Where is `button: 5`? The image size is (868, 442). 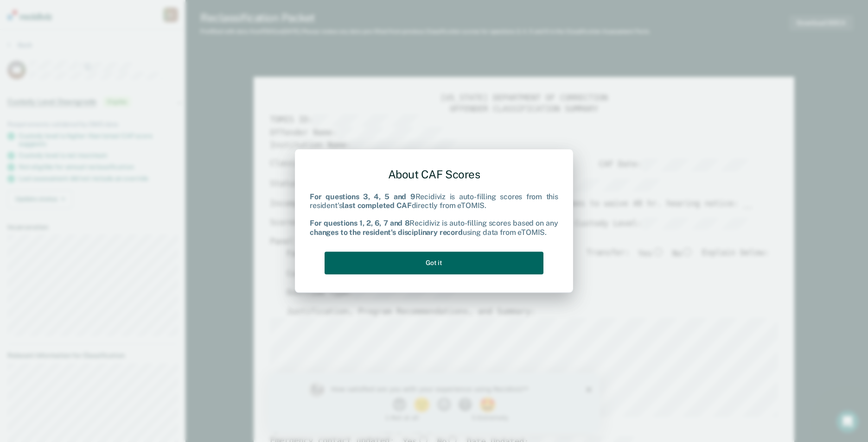 button: 5 is located at coordinates (220, 32).